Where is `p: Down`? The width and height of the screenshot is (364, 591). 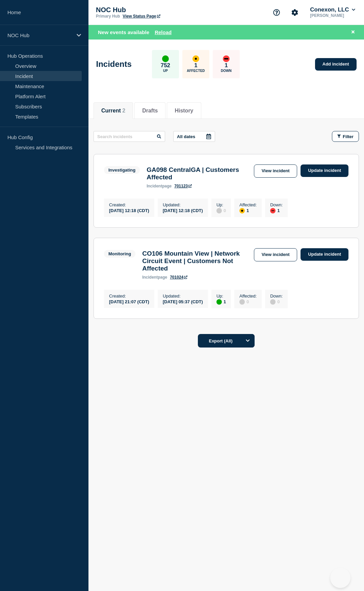
p: Down is located at coordinates (226, 70).